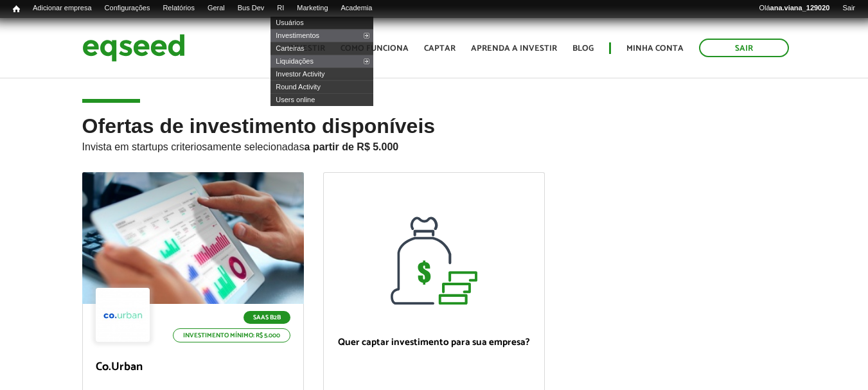 Image resolution: width=868 pixels, height=390 pixels. What do you see at coordinates (795, 8) in the screenshot?
I see `a: Oláana.viana_129020` at bounding box center [795, 8].